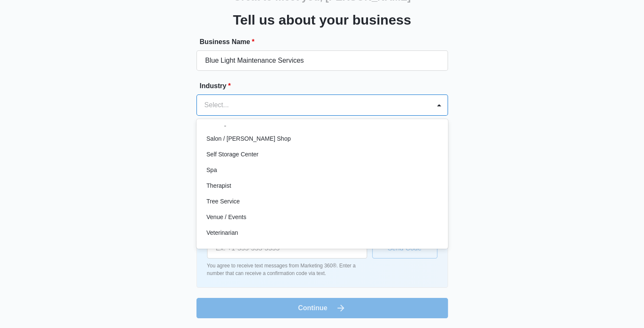  What do you see at coordinates (322, 20) in the screenshot?
I see `h3: Tell us about your business` at bounding box center [322, 20].